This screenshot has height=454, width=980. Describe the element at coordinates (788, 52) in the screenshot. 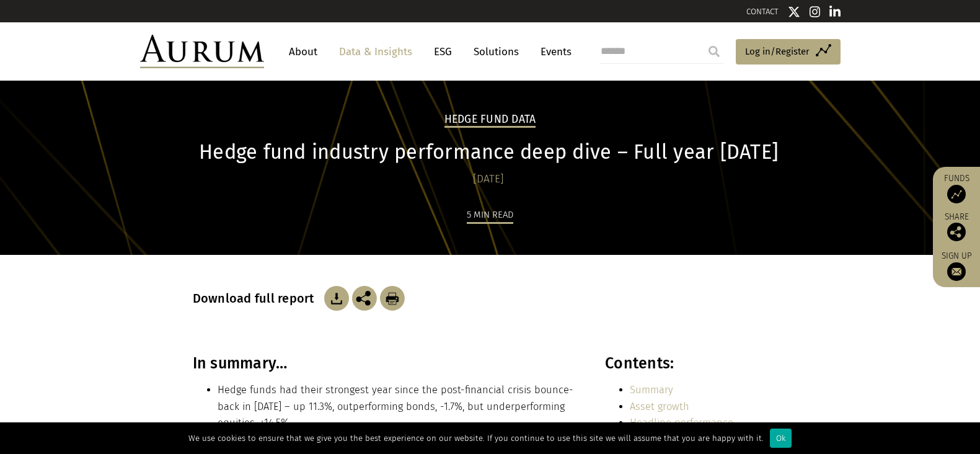

I see `a: Log in/Register` at that location.